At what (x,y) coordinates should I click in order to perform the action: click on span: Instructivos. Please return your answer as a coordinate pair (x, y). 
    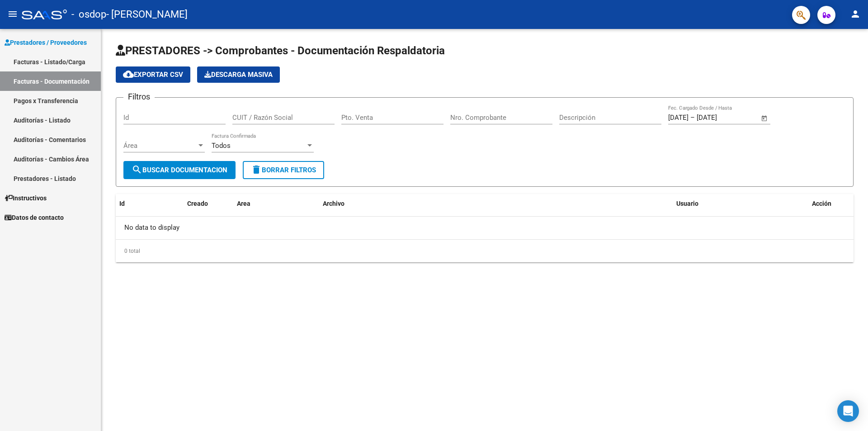
    Looking at the image, I should click on (25, 198).